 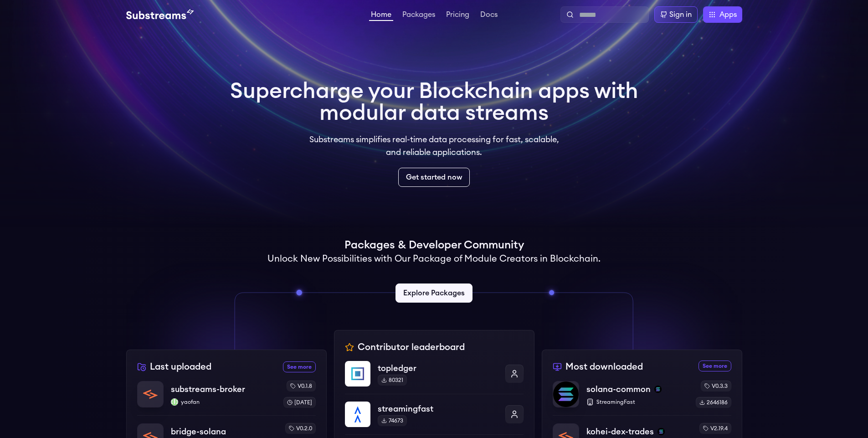 I want to click on a: Get started now, so click(x=434, y=177).